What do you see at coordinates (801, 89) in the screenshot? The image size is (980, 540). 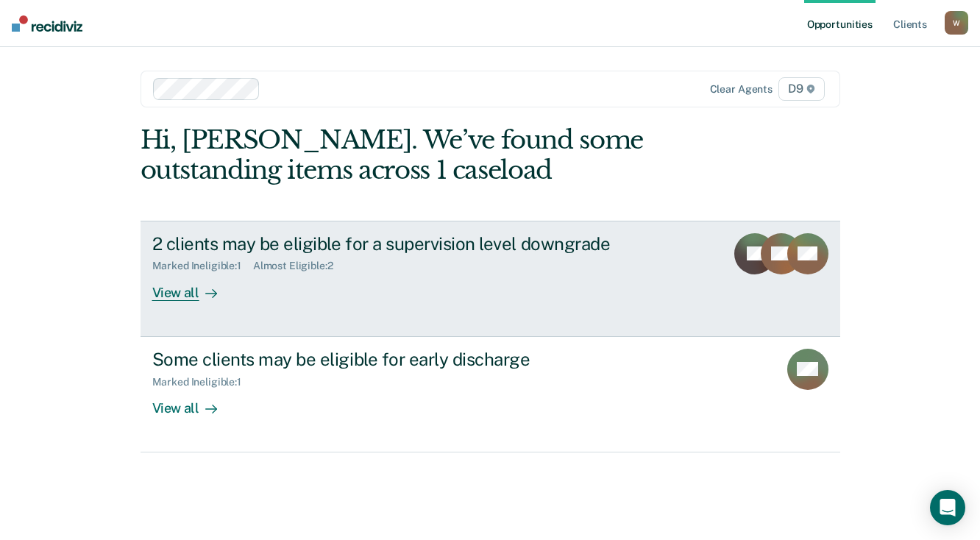 I see `span: D9` at bounding box center [801, 89].